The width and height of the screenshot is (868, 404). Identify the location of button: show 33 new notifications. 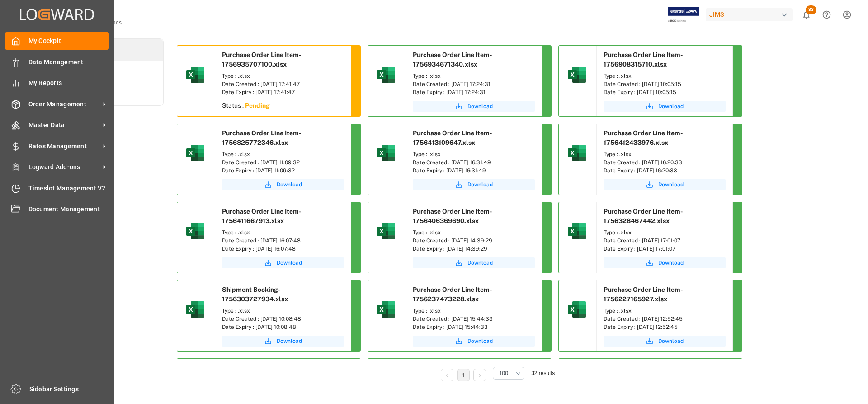
(807, 15).